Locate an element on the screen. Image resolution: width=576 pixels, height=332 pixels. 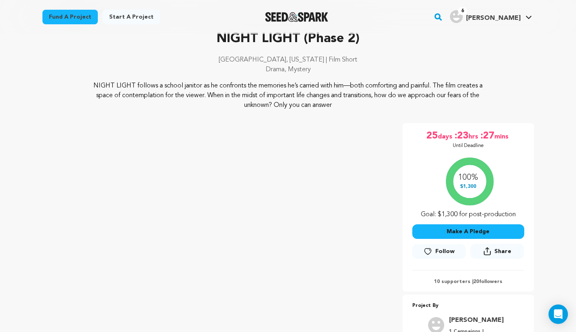
span: 25 is located at coordinates (432, 136).